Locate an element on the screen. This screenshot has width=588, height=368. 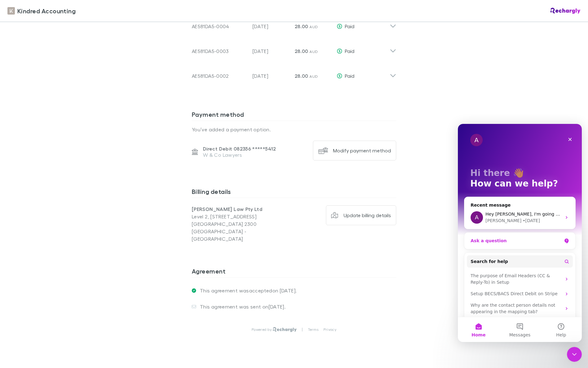
a: Privacy is located at coordinates (330, 330).